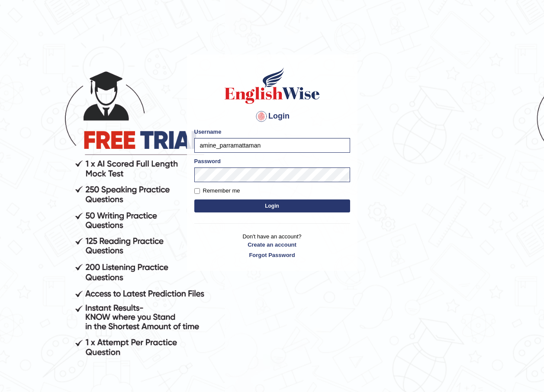 The height and width of the screenshot is (392, 544). What do you see at coordinates (207, 161) in the screenshot?
I see `label: Password` at bounding box center [207, 161].